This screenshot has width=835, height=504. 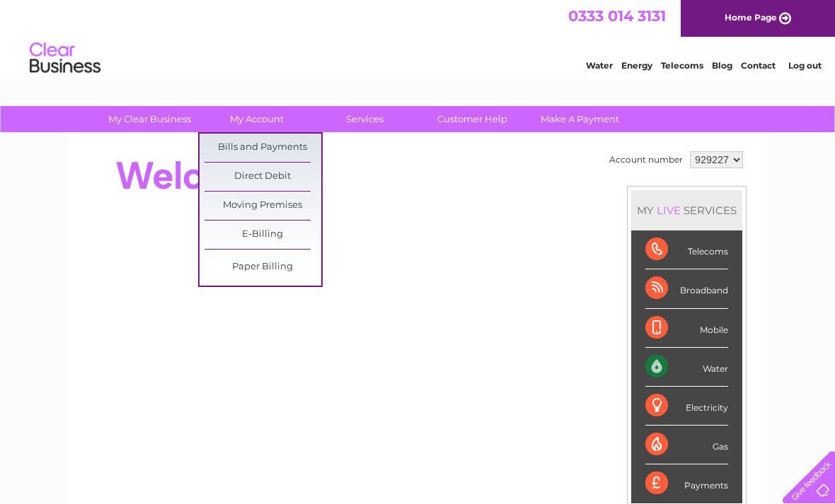 What do you see at coordinates (262, 267) in the screenshot?
I see `a: Paper Billing` at bounding box center [262, 267].